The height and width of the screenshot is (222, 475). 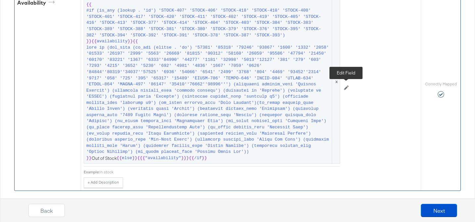 What do you see at coordinates (103, 183) in the screenshot?
I see `button: + Add Description` at bounding box center [103, 183].